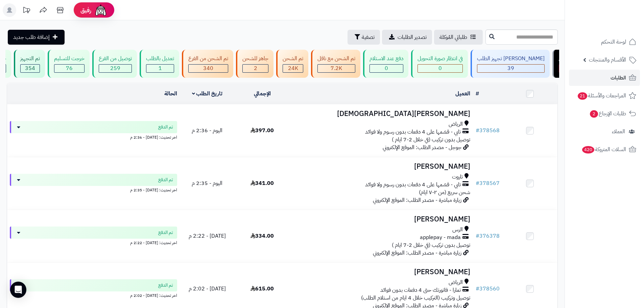 This screenshot has width=644, height=308. What do you see at coordinates (607, 60) in the screenshot?
I see `span: الأقسام والمنتجات` at bounding box center [607, 60].